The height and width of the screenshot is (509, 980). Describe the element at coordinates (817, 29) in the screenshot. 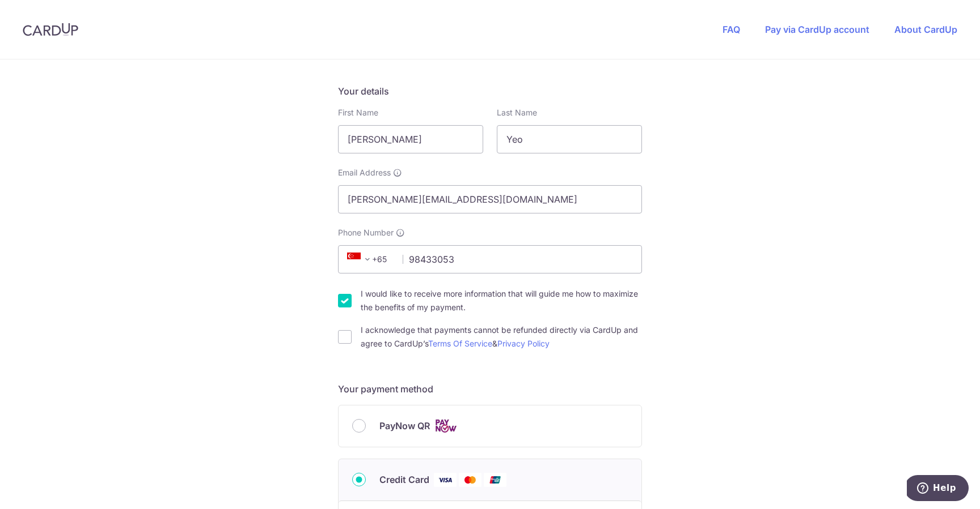

I see `a: Pay via CardUp account` at that location.